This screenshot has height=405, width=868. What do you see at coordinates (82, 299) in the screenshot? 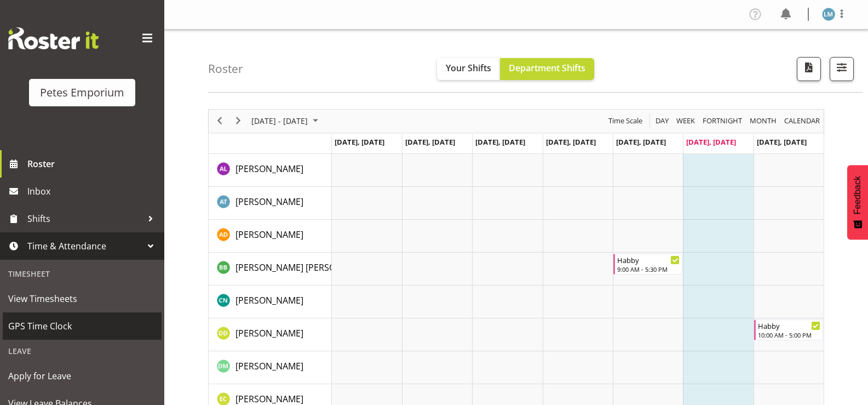
I see `span: View Timesheets` at bounding box center [82, 299].